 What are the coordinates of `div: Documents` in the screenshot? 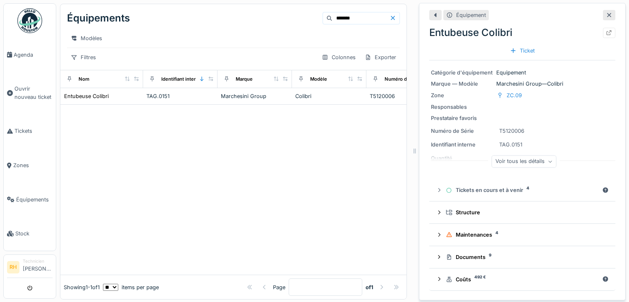 It's located at (525, 257).